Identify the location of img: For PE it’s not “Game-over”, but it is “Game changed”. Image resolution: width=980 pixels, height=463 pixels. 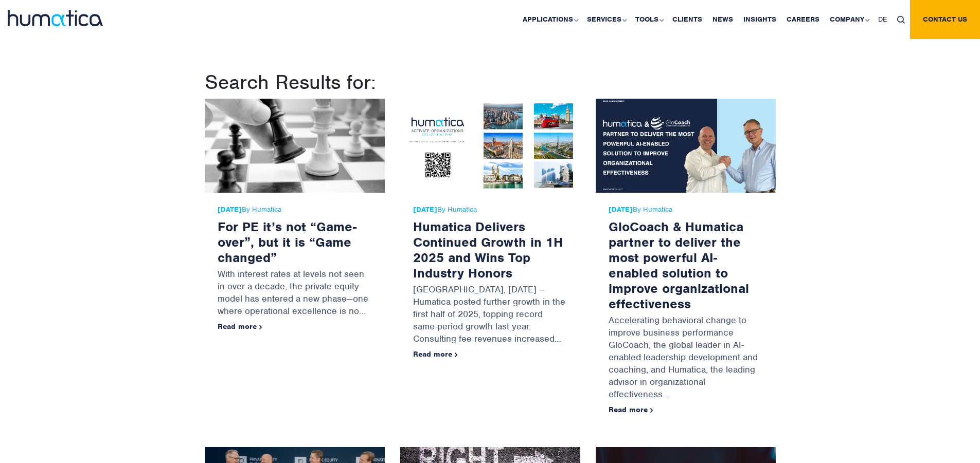
(295, 145).